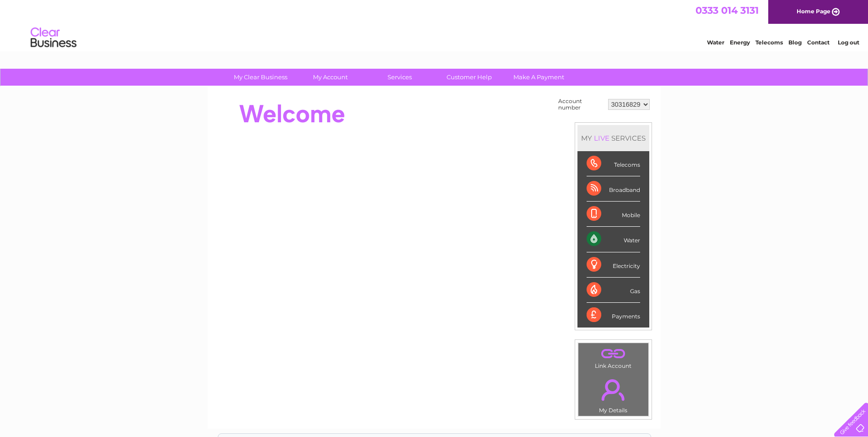 The image size is (868, 437). I want to click on td: My Details, so click(613, 394).